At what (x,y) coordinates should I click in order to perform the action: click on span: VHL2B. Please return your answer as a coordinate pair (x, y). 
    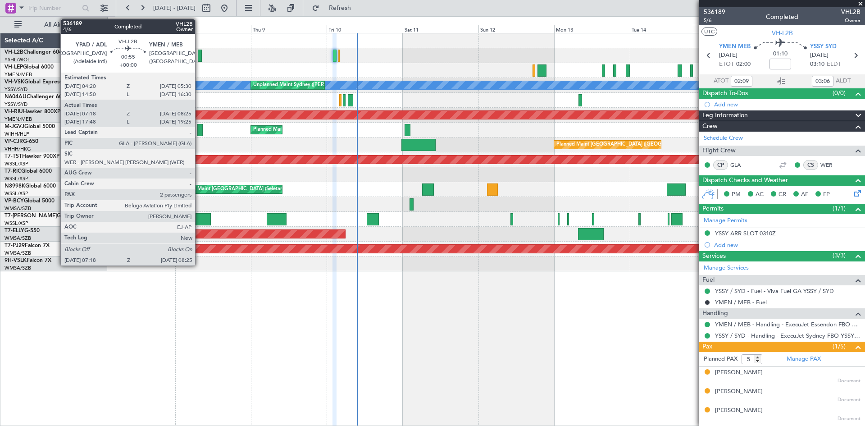
    Looking at the image, I should click on (851, 12).